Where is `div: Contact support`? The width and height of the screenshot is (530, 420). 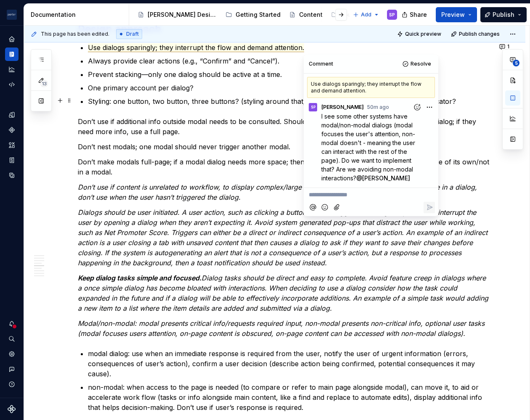 div: Contact support is located at coordinates (12, 369).